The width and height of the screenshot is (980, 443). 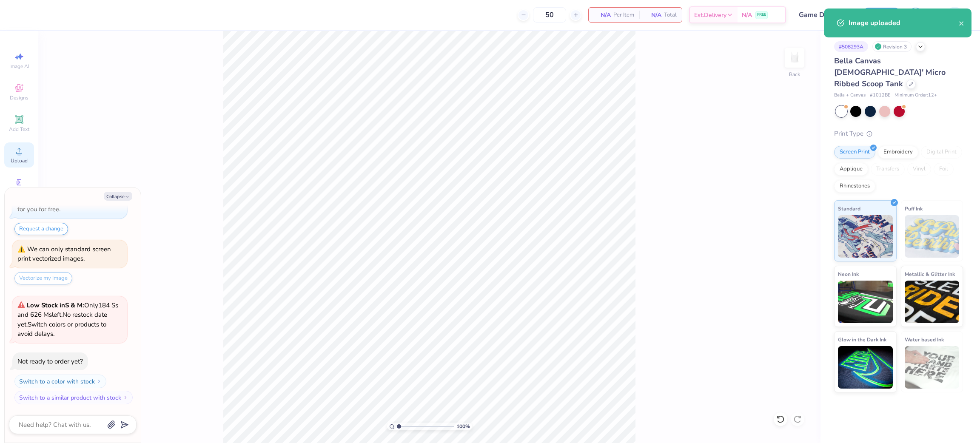 I want to click on span: Designs, so click(x=19, y=98).